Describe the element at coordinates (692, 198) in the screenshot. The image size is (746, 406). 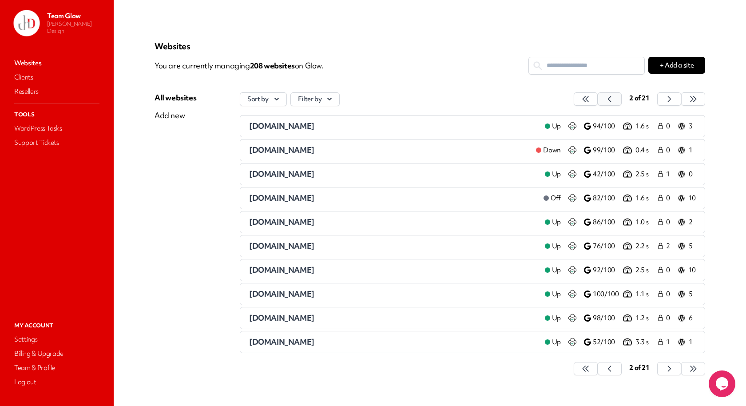
I see `p: 10` at that location.